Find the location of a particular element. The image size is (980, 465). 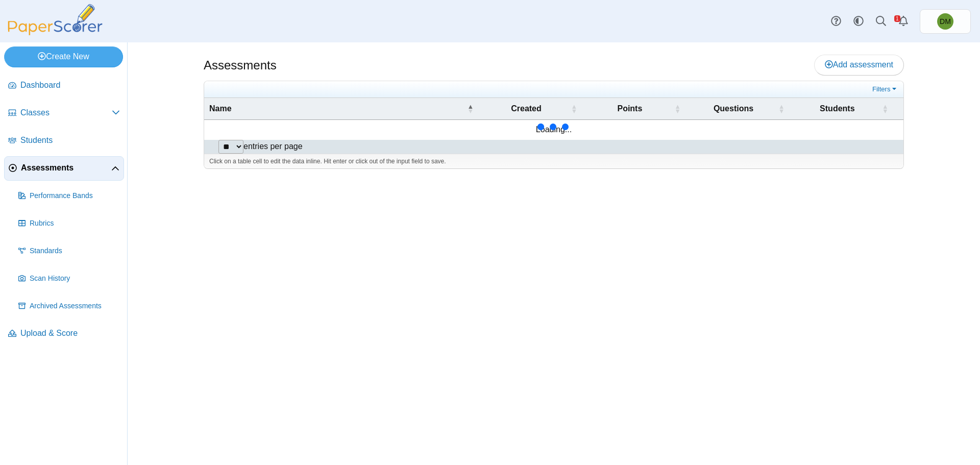

a: Scan History is located at coordinates (69, 279).